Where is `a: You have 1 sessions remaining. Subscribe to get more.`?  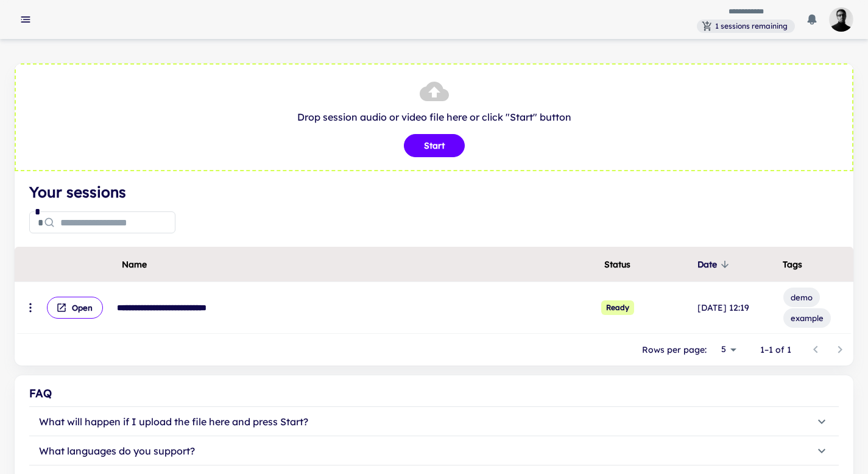
a: You have 1 sessions remaining. Subscribe to get more. is located at coordinates (746, 26).